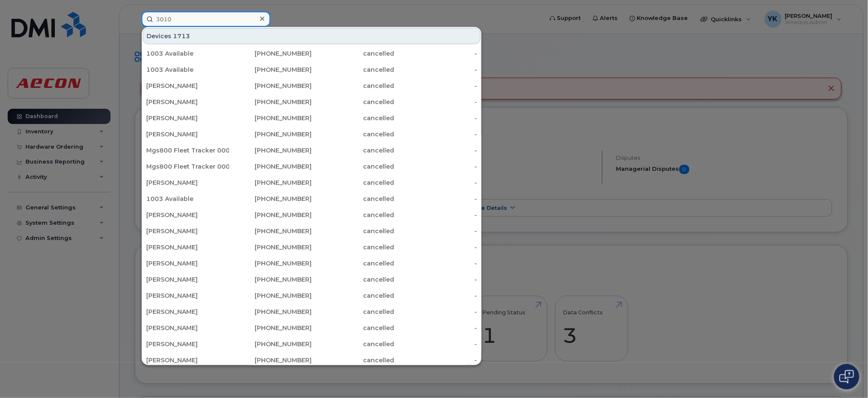 The height and width of the screenshot is (398, 868). I want to click on div: Devices, so click(312, 36).